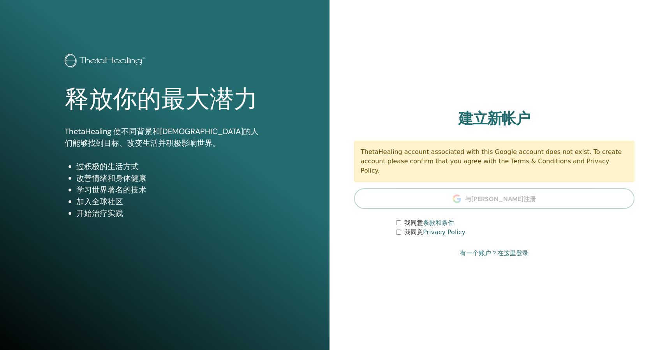 Image resolution: width=659 pixels, height=350 pixels. Describe the element at coordinates (494, 119) in the screenshot. I see `h2: 建立新帐户` at that location.